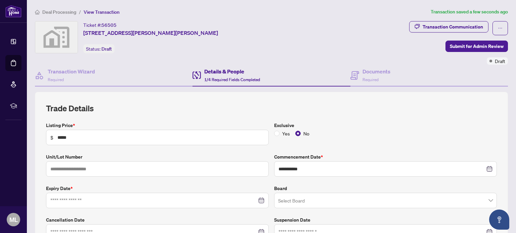 This screenshot has height=233, width=516. Describe the element at coordinates (499, 220) in the screenshot. I see `button: Open asap` at that location.